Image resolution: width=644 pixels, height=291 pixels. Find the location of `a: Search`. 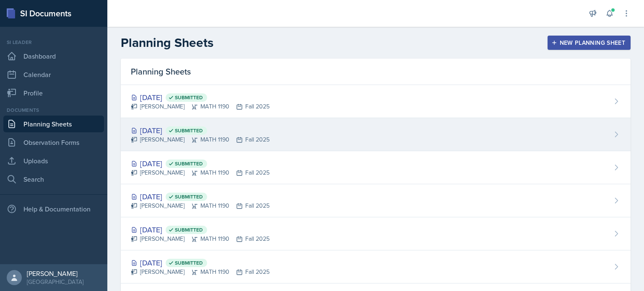

a: Search is located at coordinates (54, 179).